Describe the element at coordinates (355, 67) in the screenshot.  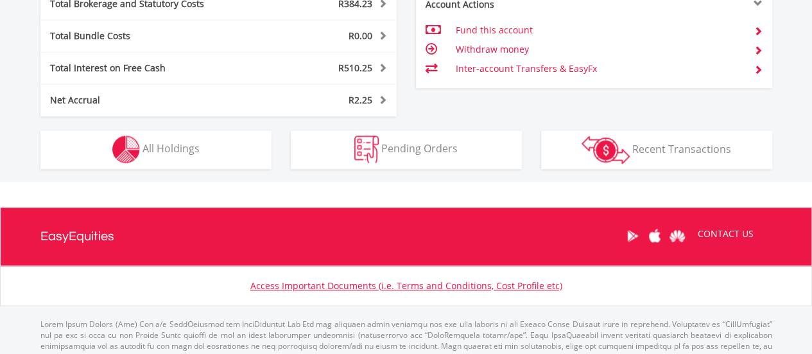
I see `span: R510.25` at that location.